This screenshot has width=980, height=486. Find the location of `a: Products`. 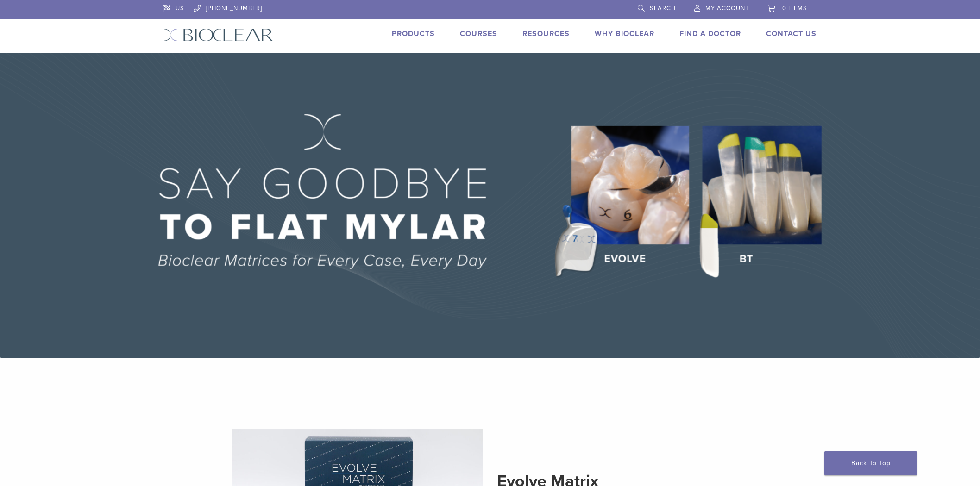

a: Products is located at coordinates (413, 34).